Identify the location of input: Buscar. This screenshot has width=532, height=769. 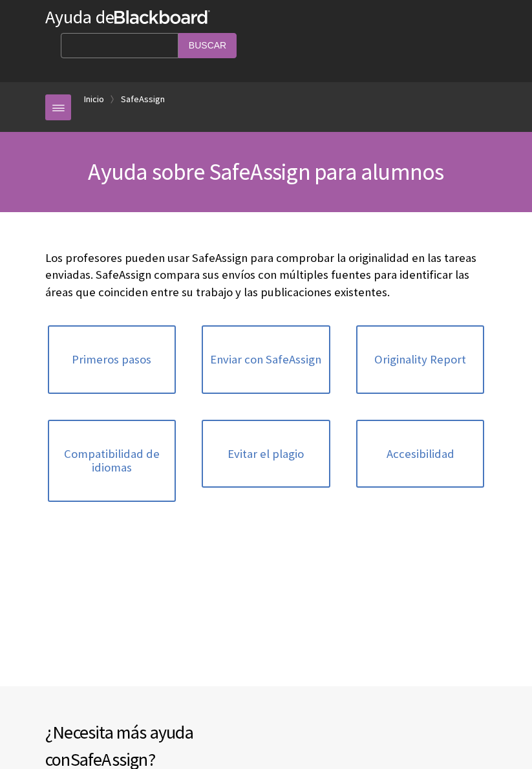
(208, 45).